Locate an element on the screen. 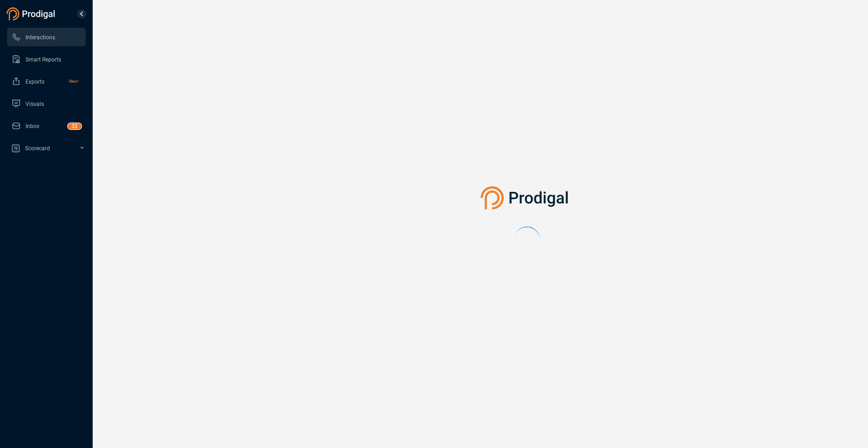  span: Visuals is located at coordinates (34, 104).